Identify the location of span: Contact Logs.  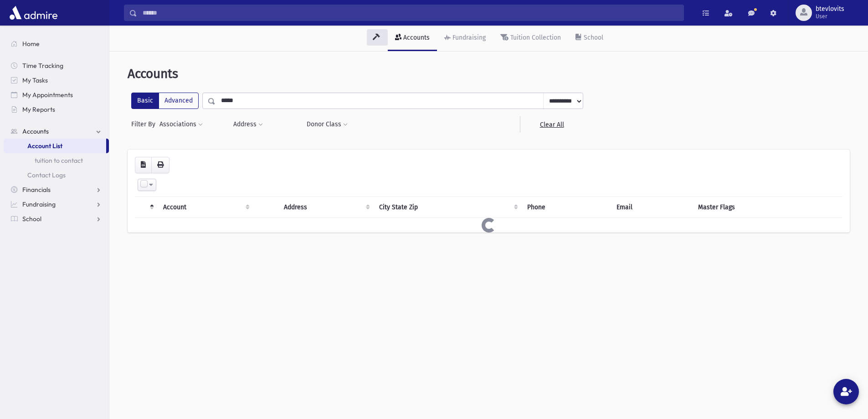
(47, 175).